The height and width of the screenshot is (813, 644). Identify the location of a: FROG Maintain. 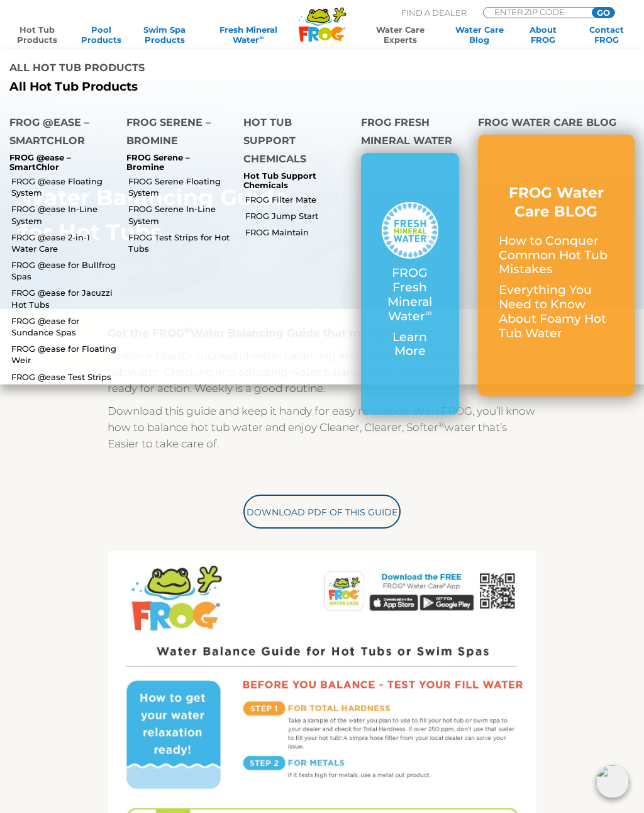
(298, 232).